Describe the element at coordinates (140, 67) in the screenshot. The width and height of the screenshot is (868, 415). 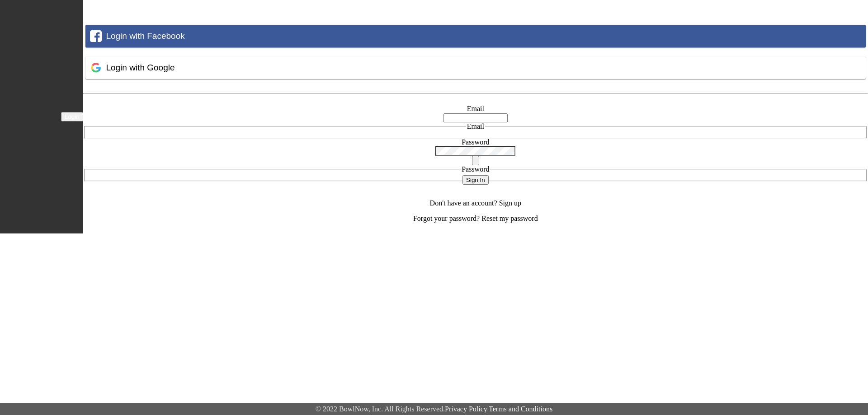
I see `span: Login with Google` at that location.